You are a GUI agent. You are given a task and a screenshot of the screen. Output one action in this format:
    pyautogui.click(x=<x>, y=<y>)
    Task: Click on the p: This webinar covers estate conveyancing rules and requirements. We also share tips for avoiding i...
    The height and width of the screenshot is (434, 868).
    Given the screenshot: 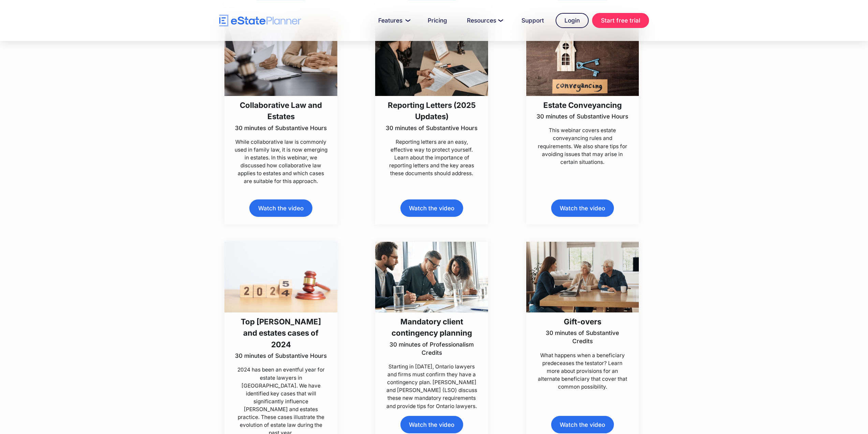 What is the action you would take?
    pyautogui.click(x=582, y=146)
    